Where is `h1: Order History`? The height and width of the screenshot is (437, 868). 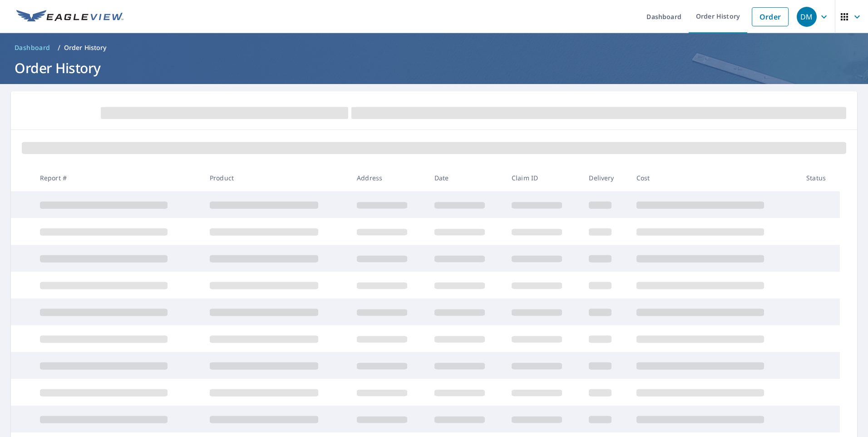 h1: Order History is located at coordinates (434, 67).